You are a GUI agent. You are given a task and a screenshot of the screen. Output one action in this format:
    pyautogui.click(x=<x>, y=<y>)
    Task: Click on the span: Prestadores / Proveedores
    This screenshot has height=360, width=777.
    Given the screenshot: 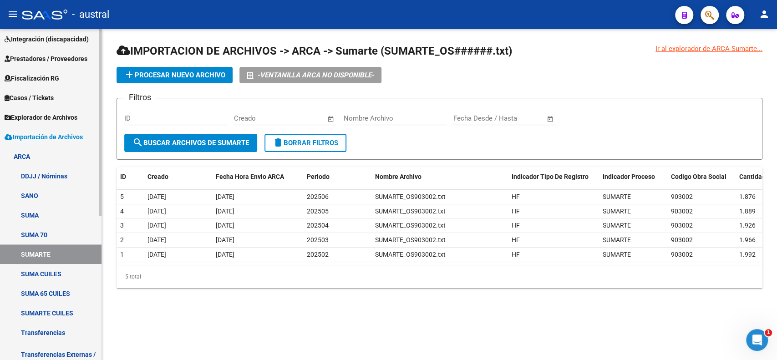 What is the action you would take?
    pyautogui.click(x=46, y=59)
    